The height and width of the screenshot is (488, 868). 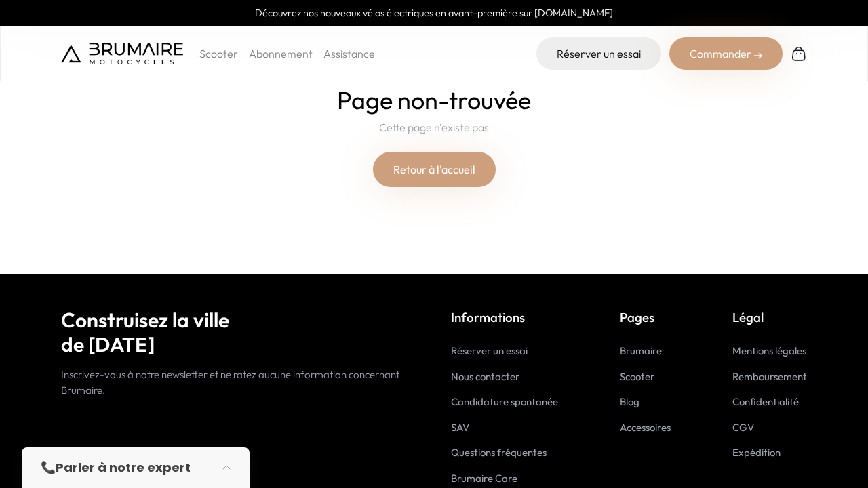 What do you see at coordinates (799, 54) in the screenshot?
I see `img: Panier` at bounding box center [799, 54].